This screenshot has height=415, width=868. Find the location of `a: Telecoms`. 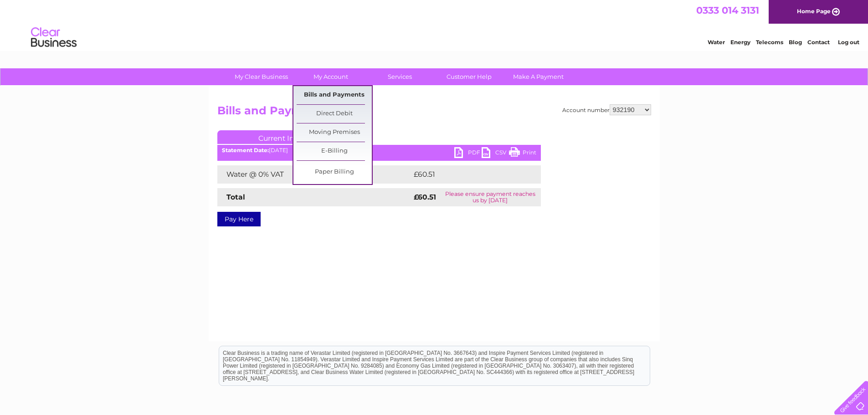

a: Telecoms is located at coordinates (769, 42).